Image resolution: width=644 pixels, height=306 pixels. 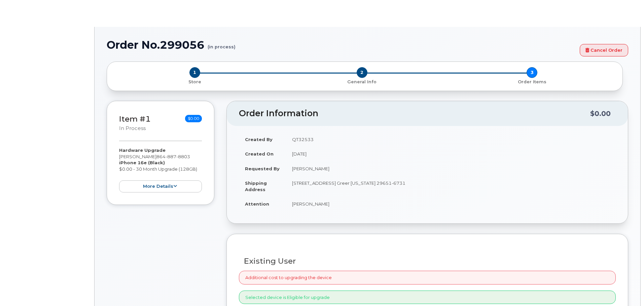 I want to click on td: QT32533, so click(x=451, y=139).